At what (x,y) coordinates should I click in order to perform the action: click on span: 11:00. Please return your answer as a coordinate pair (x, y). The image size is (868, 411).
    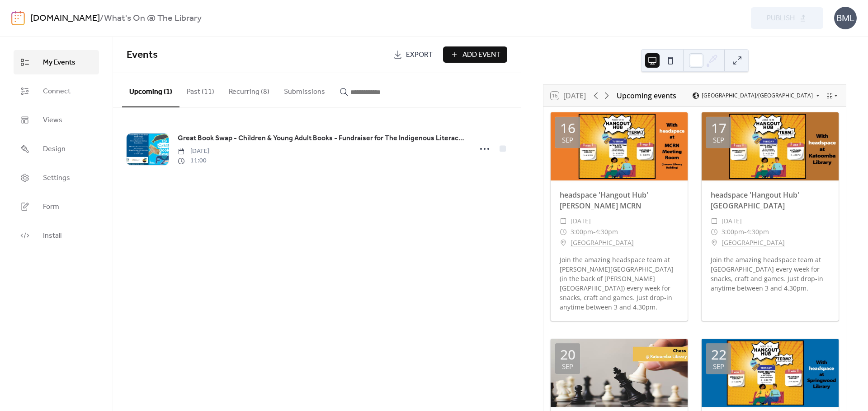
    Looking at the image, I should click on (193, 161).